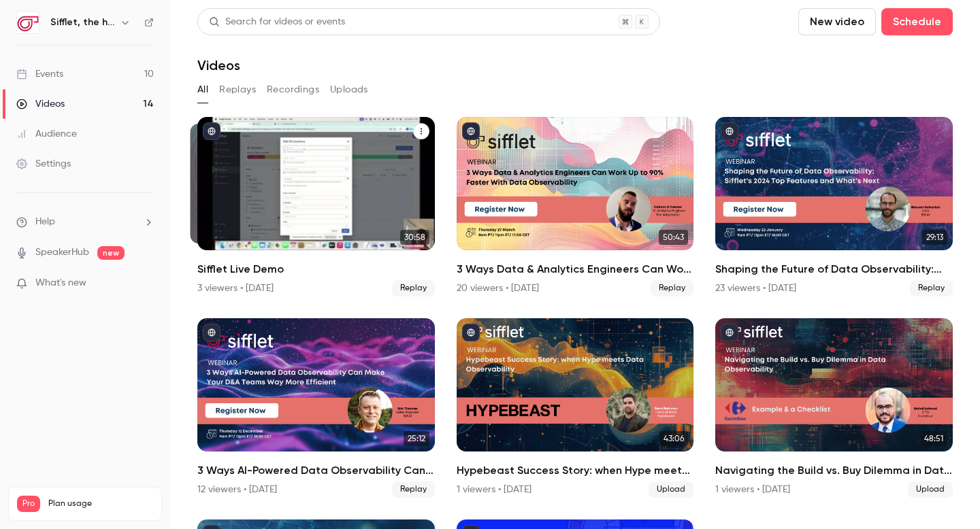 Image resolution: width=980 pixels, height=529 pixels. Describe the element at coordinates (935, 237) in the screenshot. I see `span: 29:13` at that location.